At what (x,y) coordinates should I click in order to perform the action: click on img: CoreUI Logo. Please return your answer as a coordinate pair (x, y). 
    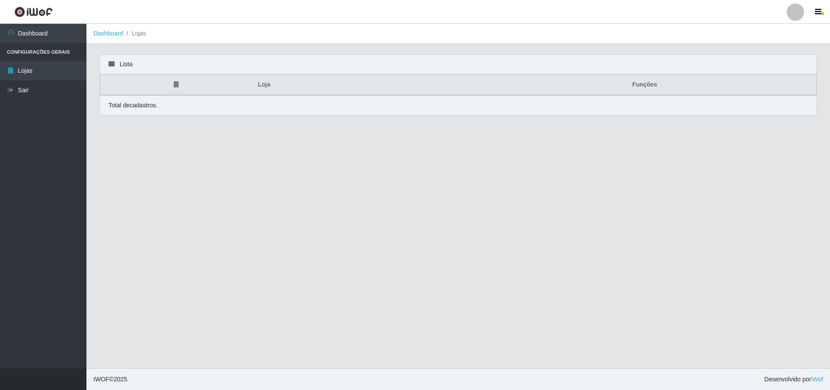
    Looking at the image, I should click on (33, 12).